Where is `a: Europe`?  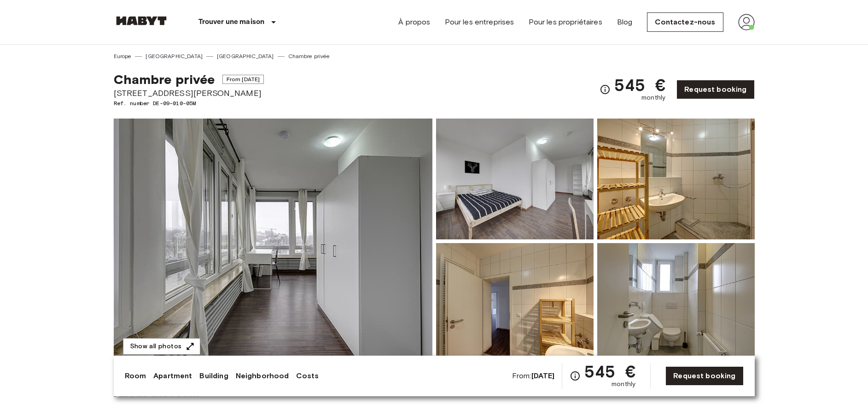
a: Europe is located at coordinates (122, 56).